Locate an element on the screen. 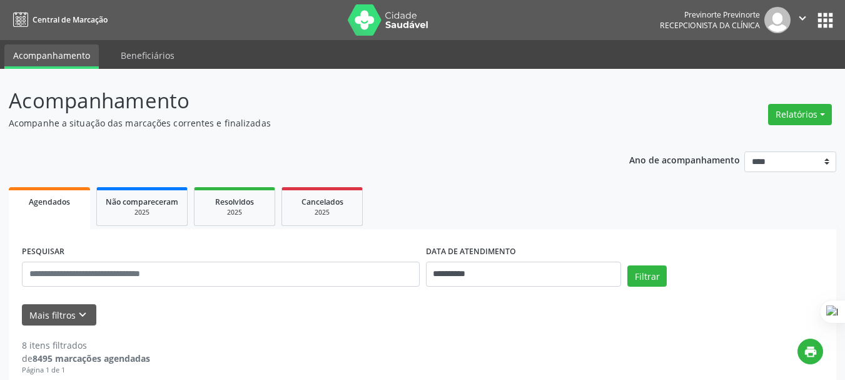 The height and width of the screenshot is (380, 845). button: print is located at coordinates (810, 351).